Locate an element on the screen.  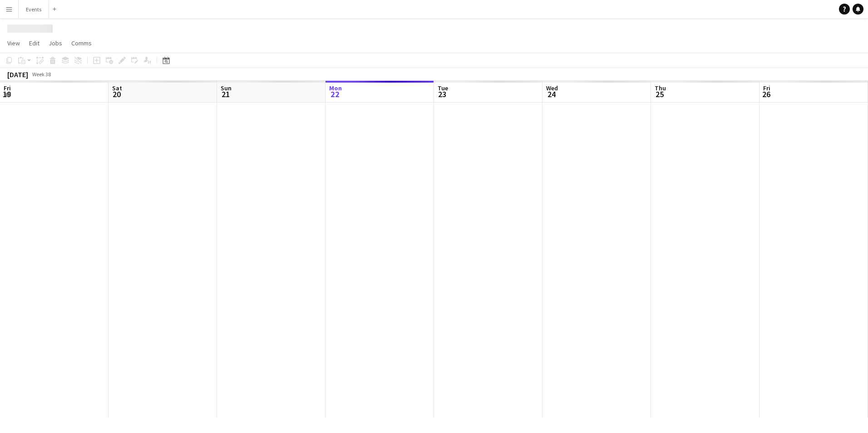
span: Wed is located at coordinates (552, 88).